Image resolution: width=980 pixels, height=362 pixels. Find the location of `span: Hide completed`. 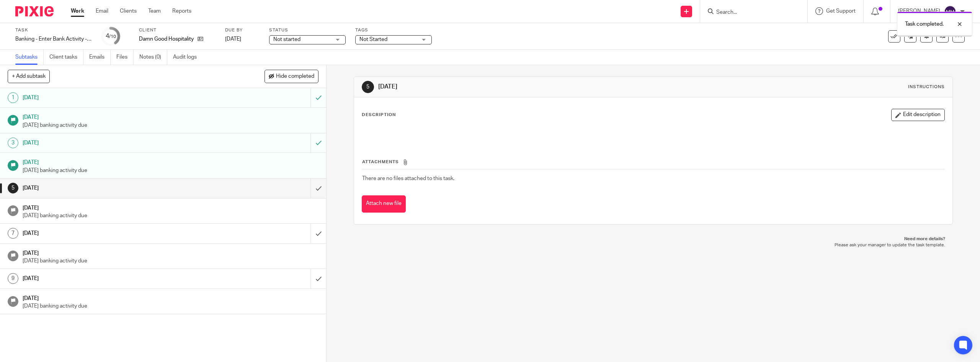

span: Hide completed is located at coordinates (295, 77).